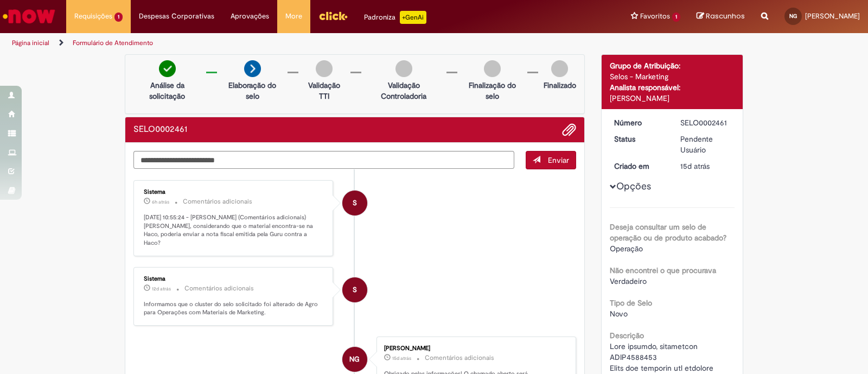 This screenshot has height=374, width=868. I want to click on span: Favoritos, so click(655, 16).